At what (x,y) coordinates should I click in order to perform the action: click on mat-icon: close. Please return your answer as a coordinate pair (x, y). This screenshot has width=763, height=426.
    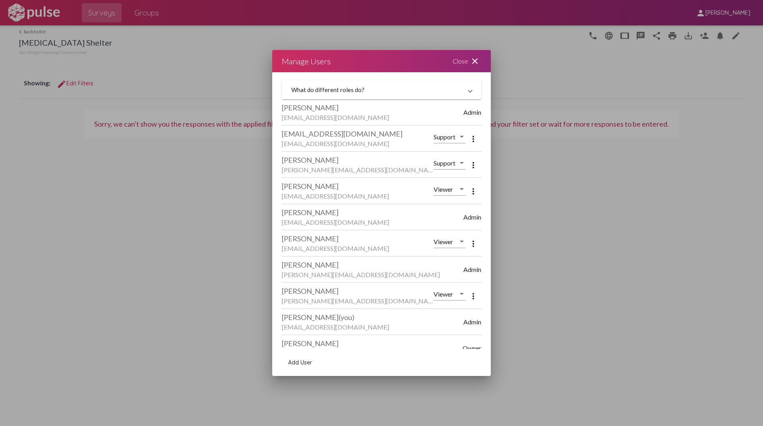
    Looking at the image, I should click on (475, 61).